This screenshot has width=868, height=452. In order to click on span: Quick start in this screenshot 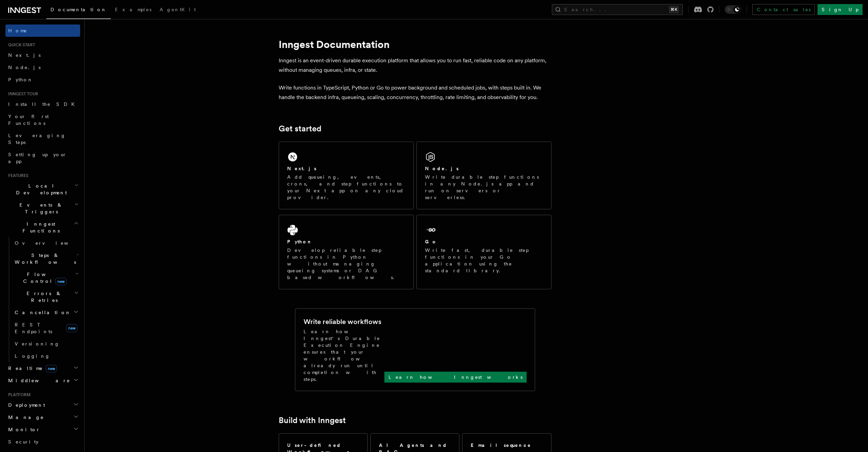, I will do `click(21, 45)`.